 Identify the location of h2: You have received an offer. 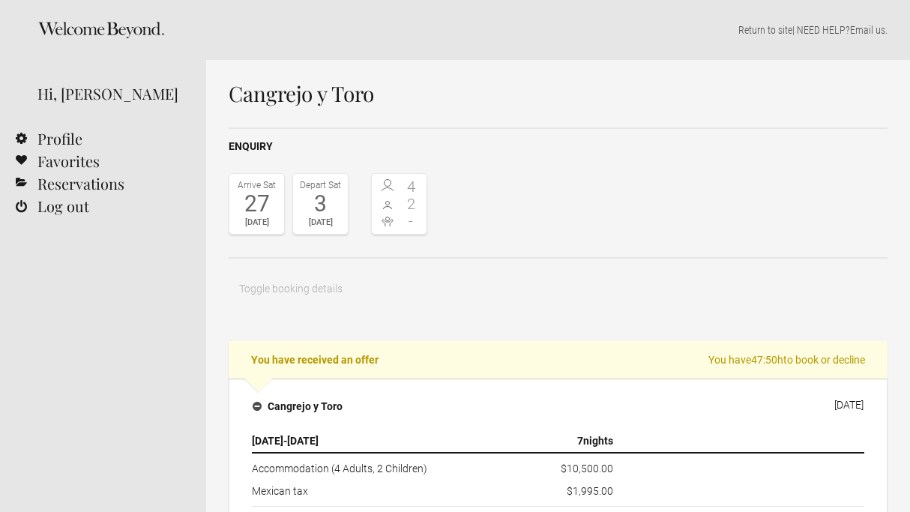
(558, 360).